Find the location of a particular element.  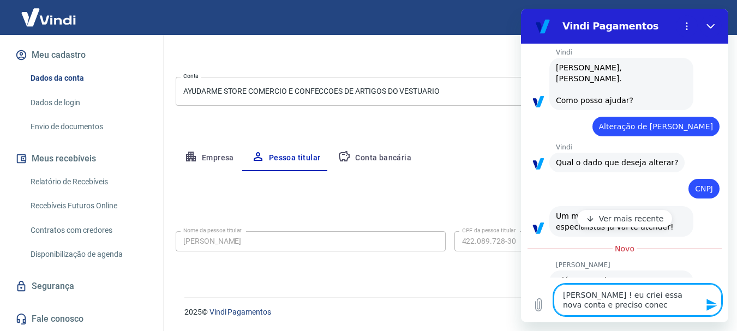

h2: Vindi Pagamentos is located at coordinates (96, 17).